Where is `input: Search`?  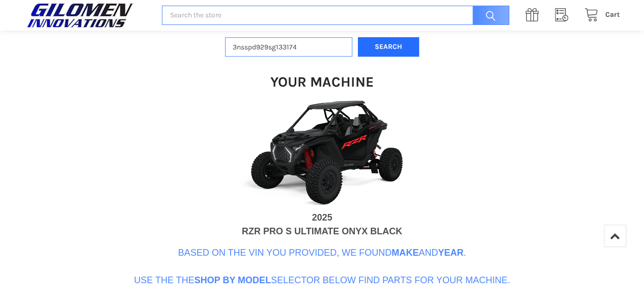
input: Search is located at coordinates (488, 15).